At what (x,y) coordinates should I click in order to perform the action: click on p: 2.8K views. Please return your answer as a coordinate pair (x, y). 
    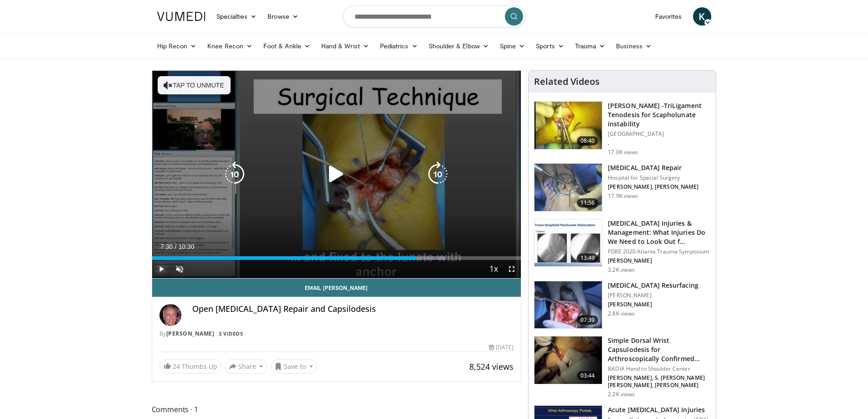
    Looking at the image, I should click on (621, 313).